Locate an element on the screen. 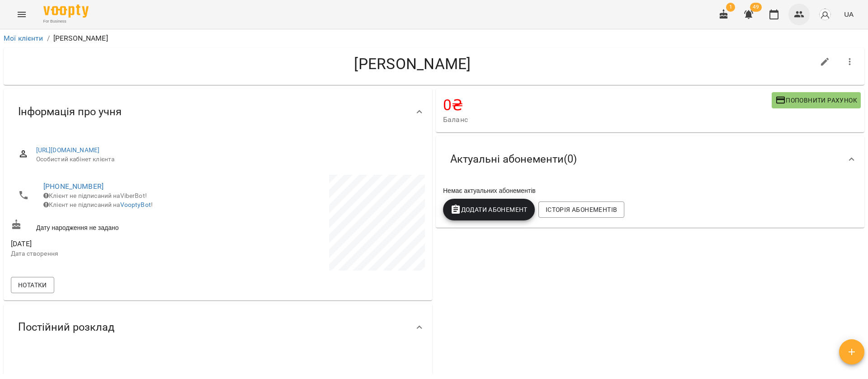 This screenshot has width=868, height=379. span: Клієнт не підписаний на ViberBot! is located at coordinates (95, 196).